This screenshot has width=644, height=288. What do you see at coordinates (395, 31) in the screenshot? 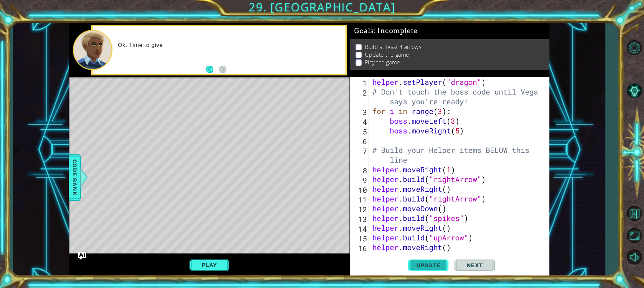
I see `span: : Incomplete` at bounding box center [395, 31].